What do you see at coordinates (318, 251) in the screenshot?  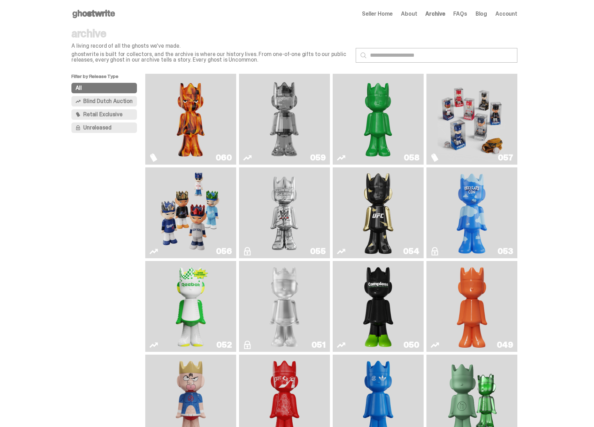 I see `div: 055` at bounding box center [318, 251].